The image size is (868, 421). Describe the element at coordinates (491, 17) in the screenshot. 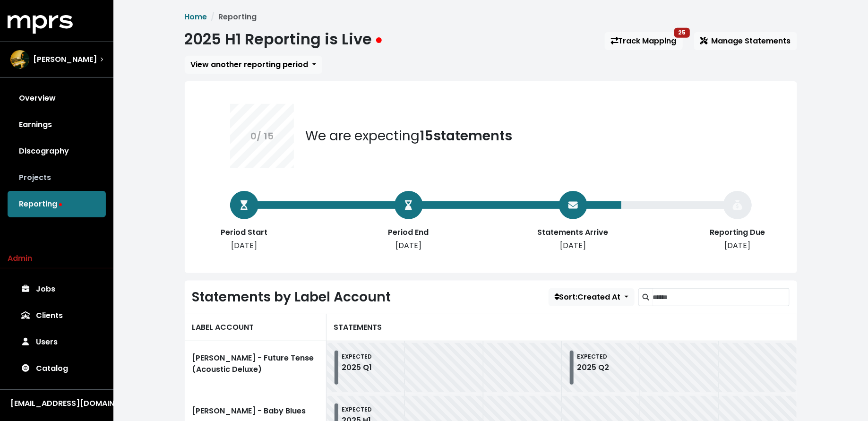

I see `nav: breadcrumb` at that location.